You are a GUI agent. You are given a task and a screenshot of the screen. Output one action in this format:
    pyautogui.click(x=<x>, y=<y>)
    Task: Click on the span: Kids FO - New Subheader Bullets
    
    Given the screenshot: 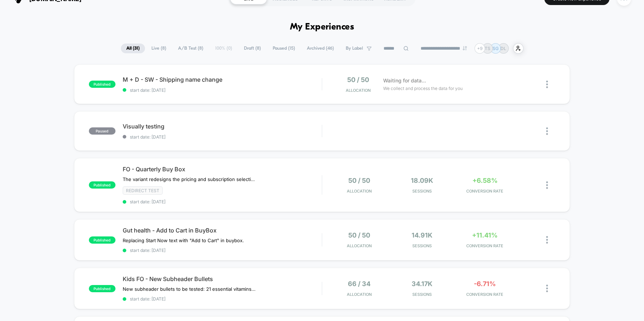 What is the action you would take?
    pyautogui.click(x=222, y=279)
    